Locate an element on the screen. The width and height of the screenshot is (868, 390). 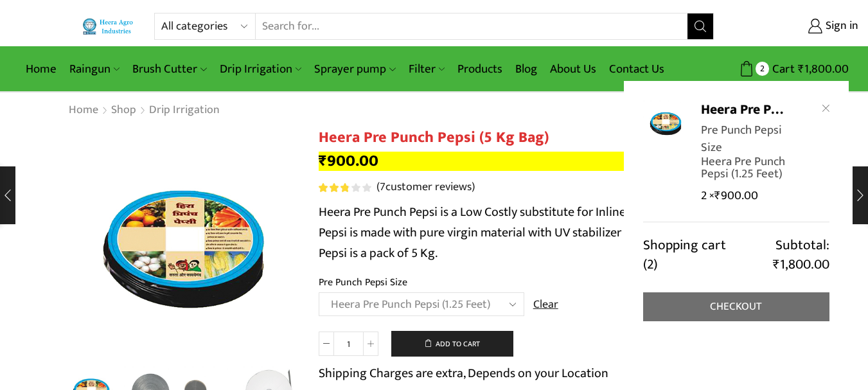
a: Raingun is located at coordinates (95, 69).